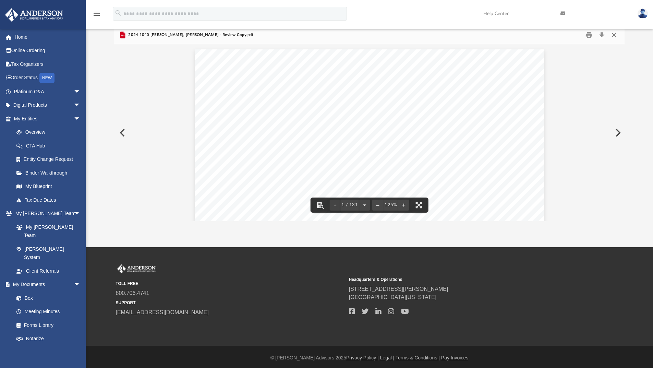  Describe the element at coordinates (48, 91) in the screenshot. I see `a: Platinum Q&Aarrow_drop_down` at that location.